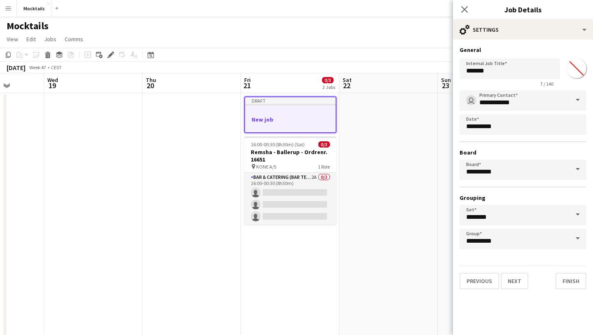 The height and width of the screenshot is (335, 593). Describe the element at coordinates (31, 39) in the screenshot. I see `a: Edit` at that location.